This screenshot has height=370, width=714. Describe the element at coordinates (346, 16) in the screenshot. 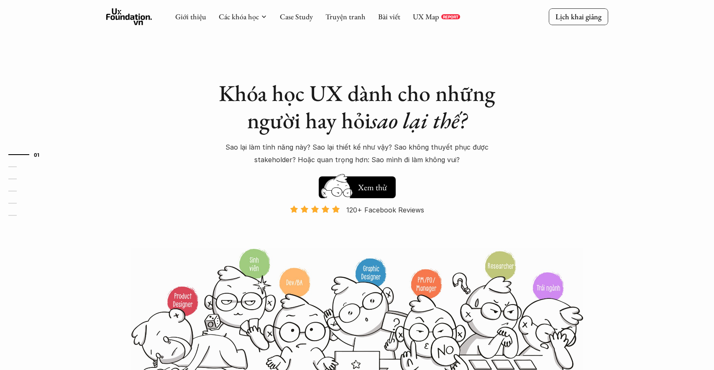

I see `a: Truyện tranh` at that location.